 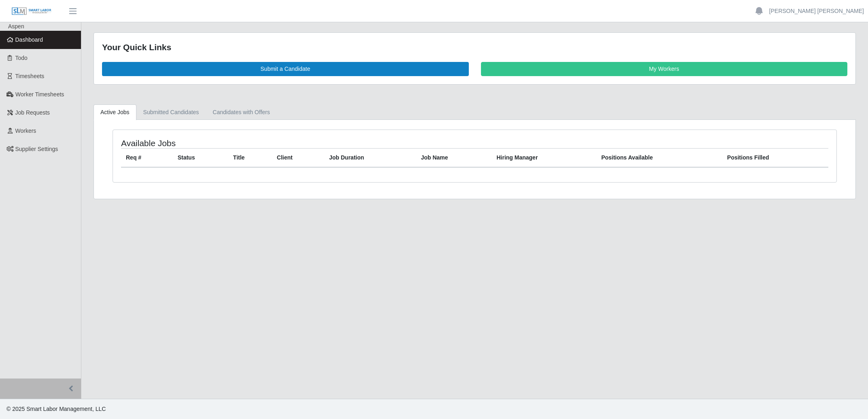 I want to click on span: Todo, so click(x=22, y=58).